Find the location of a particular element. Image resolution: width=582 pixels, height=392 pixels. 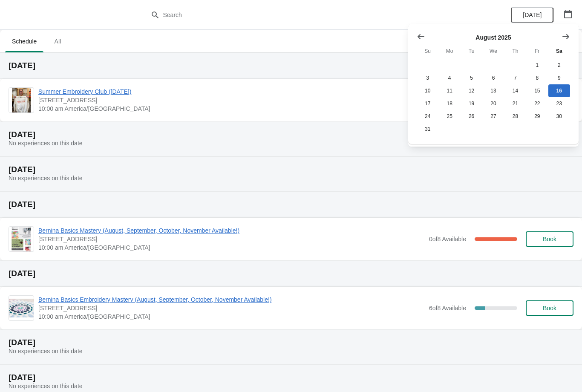

th: Monday is located at coordinates (449, 51).